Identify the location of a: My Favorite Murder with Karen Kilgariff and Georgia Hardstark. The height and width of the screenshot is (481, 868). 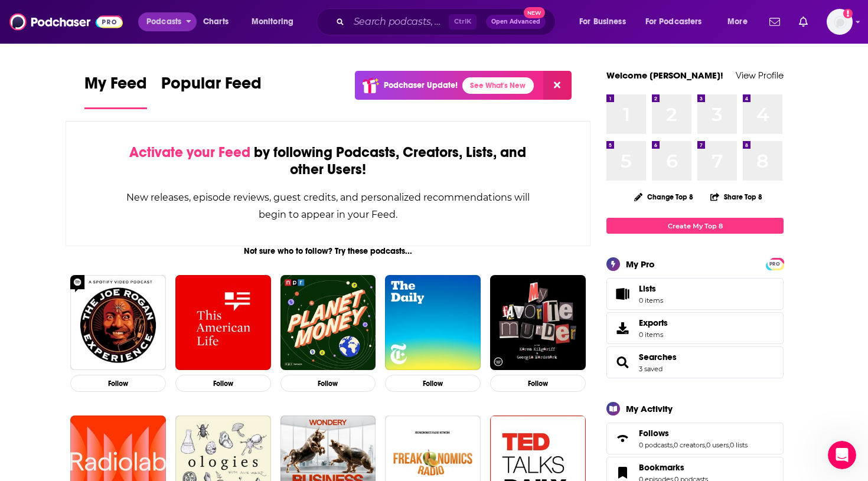
(538, 323).